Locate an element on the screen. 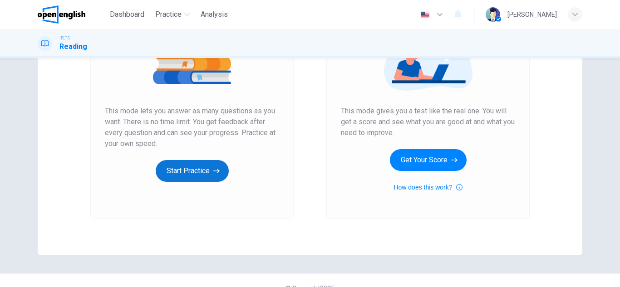  button: Start Practice is located at coordinates (192, 171).